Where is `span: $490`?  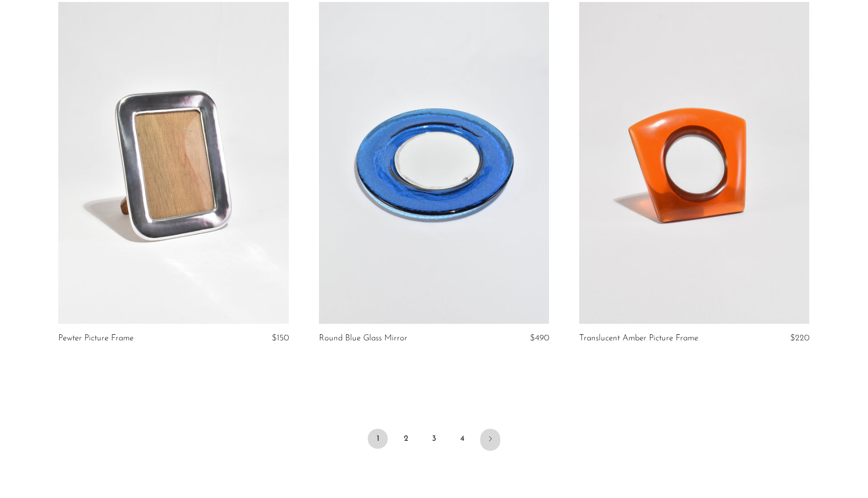 span: $490 is located at coordinates (540, 338).